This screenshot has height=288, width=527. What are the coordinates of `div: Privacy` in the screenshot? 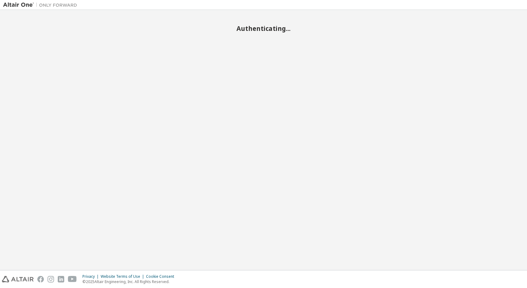 It's located at (91, 276).